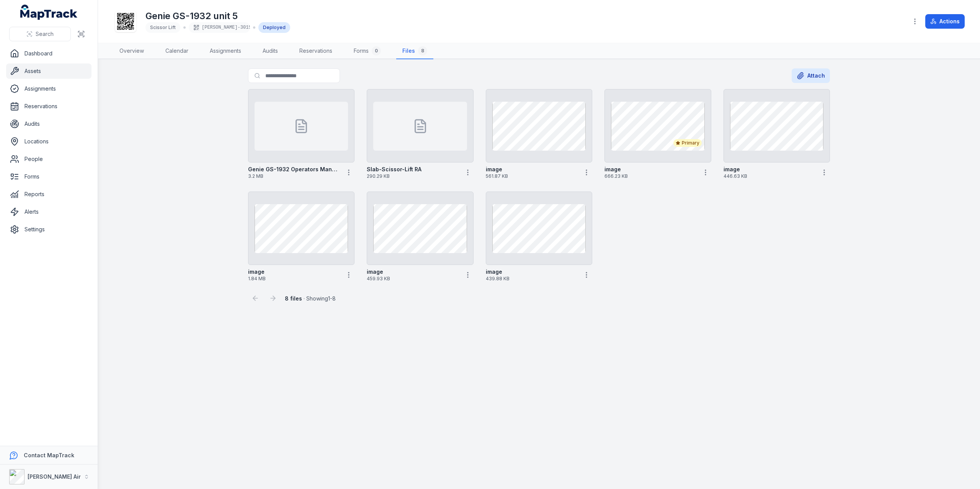  What do you see at coordinates (49, 141) in the screenshot?
I see `a: Locations` at bounding box center [49, 141].